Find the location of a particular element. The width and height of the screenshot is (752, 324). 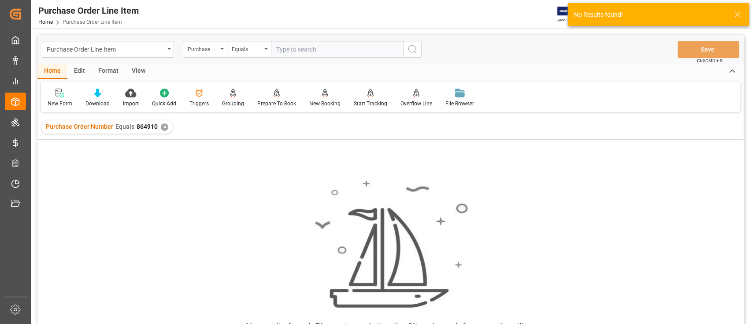

div: Home is located at coordinates (52, 71).